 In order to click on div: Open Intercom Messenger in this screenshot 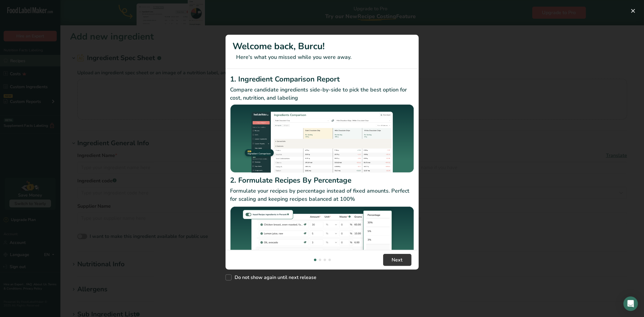, I will do `click(630, 303)`.